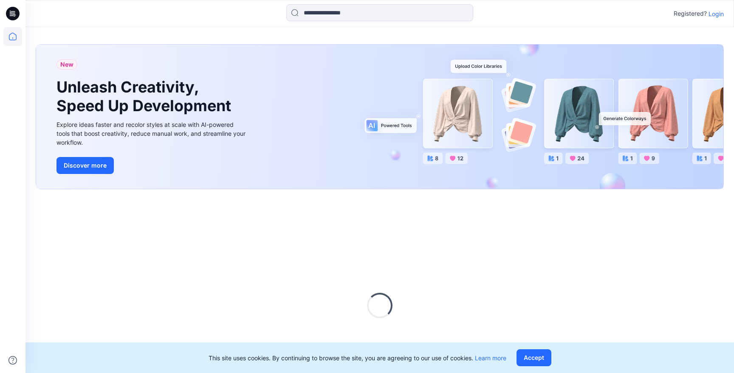  Describe the element at coordinates (85, 166) in the screenshot. I see `button: Discover more` at that location.